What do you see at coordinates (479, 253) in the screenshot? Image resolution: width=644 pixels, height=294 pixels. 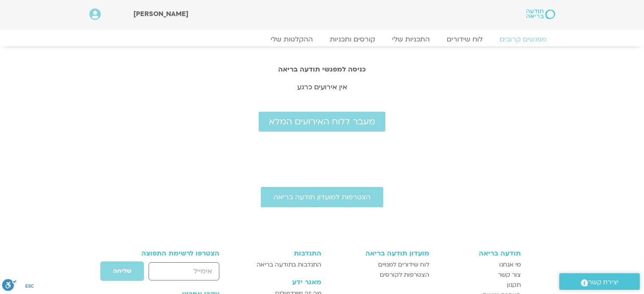 I see `h3: תודעה בריאה` at bounding box center [479, 253].